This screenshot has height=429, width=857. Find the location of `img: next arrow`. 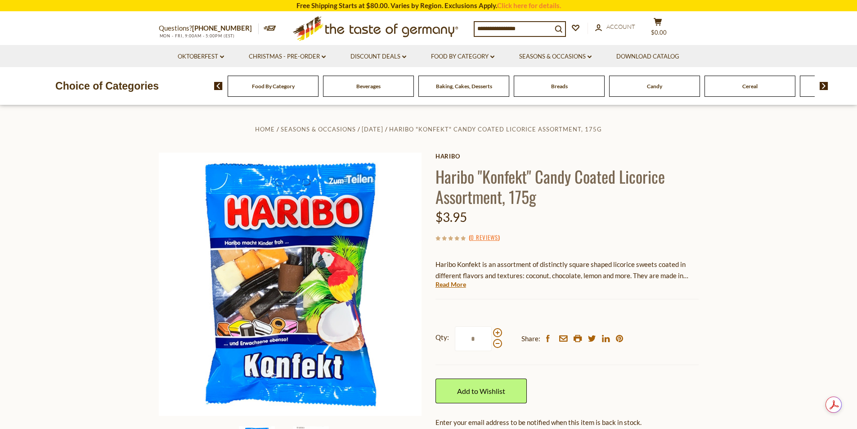

img: next arrow is located at coordinates (824, 86).